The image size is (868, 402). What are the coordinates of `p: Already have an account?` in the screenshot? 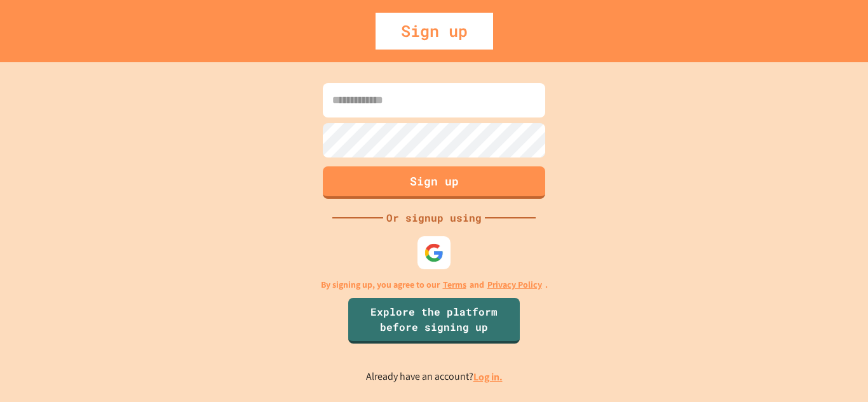 It's located at (434, 377).